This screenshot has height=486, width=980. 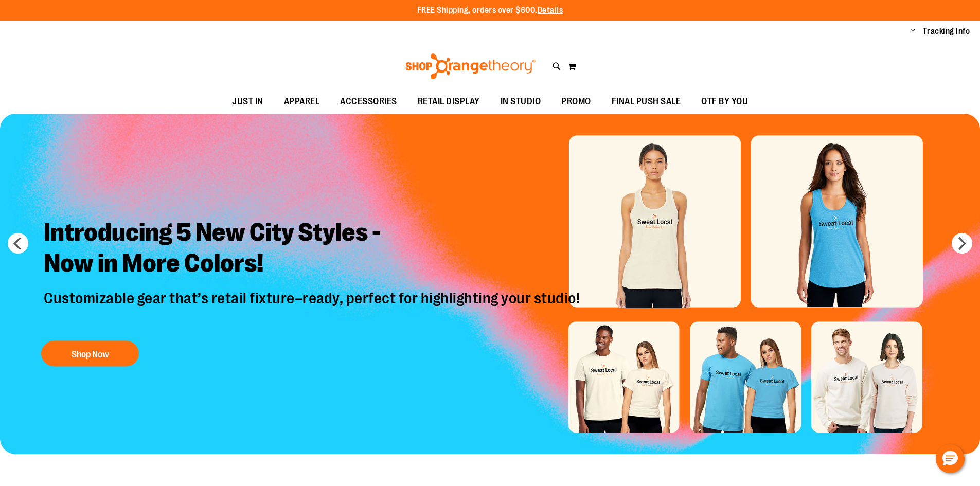 What do you see at coordinates (724, 102) in the screenshot?
I see `a: OTF BY YOU` at bounding box center [724, 102].